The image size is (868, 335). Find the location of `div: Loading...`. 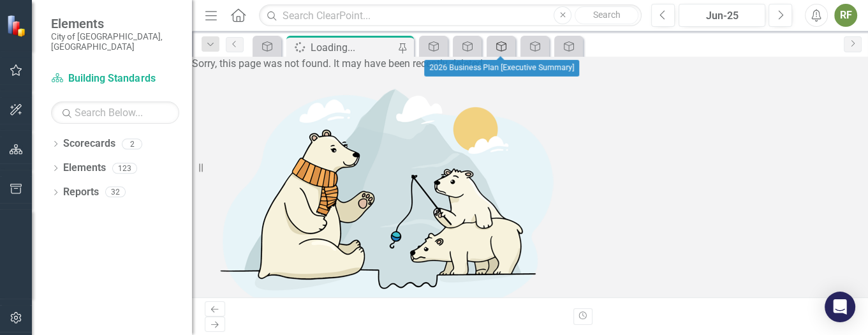

div: Loading... is located at coordinates (352, 47).